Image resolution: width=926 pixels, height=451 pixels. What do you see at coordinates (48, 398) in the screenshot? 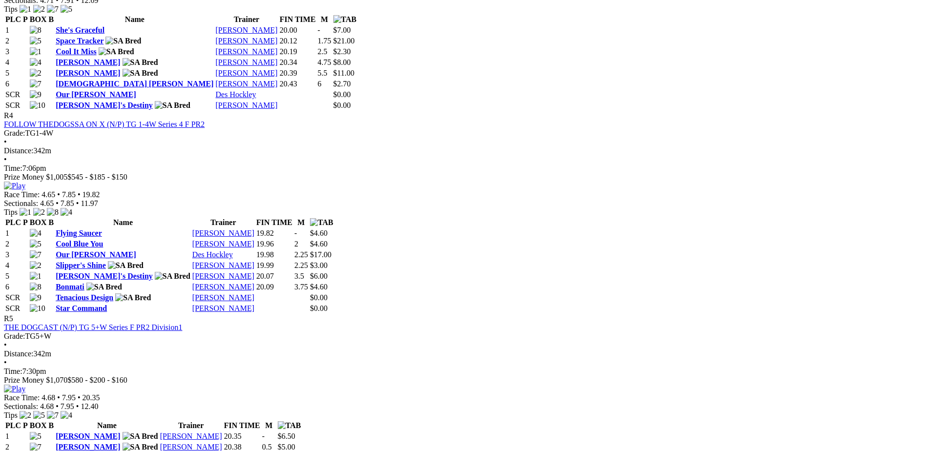
I see `span: 4.68` at bounding box center [48, 398].